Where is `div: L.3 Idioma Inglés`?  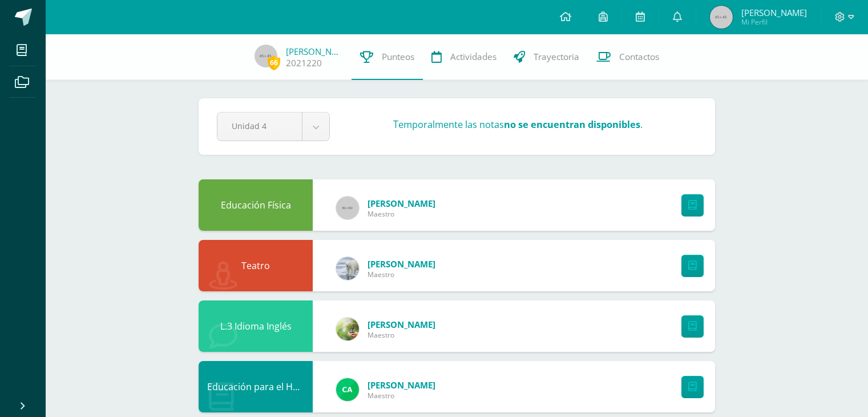 div: L.3 Idioma Inglés is located at coordinates (256, 326).